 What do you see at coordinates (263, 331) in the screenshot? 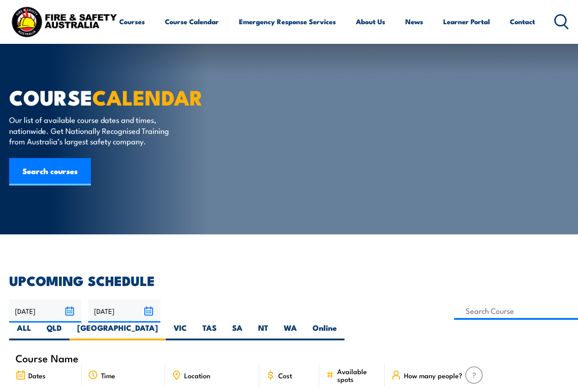
I see `label: NT` at bounding box center [263, 331].